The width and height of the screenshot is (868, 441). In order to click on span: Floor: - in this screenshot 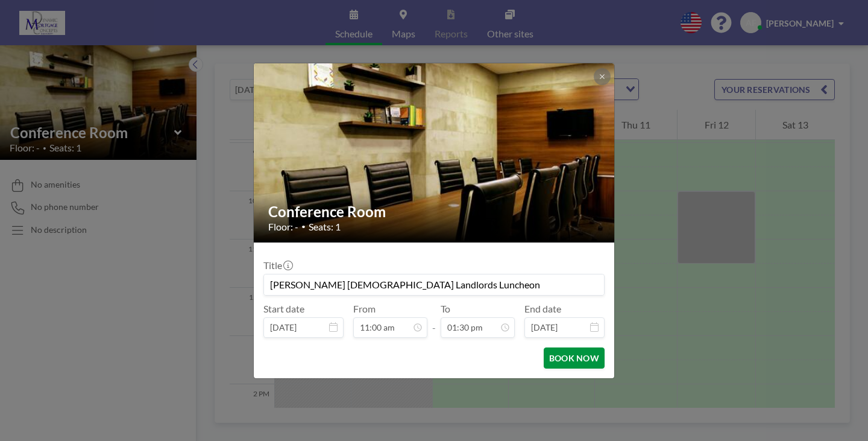, I will do `click(284, 227)`.